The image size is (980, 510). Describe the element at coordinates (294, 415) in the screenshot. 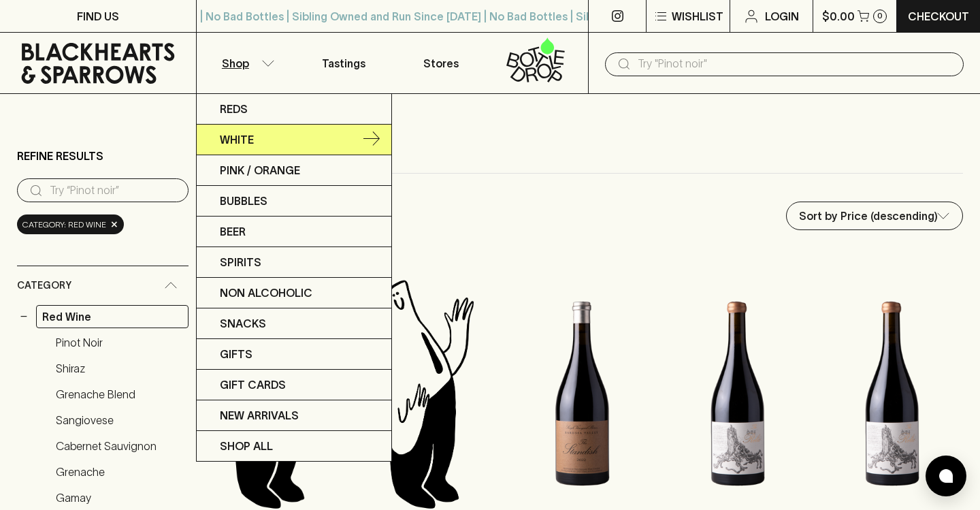

I see `a: New Arrivals` at that location.